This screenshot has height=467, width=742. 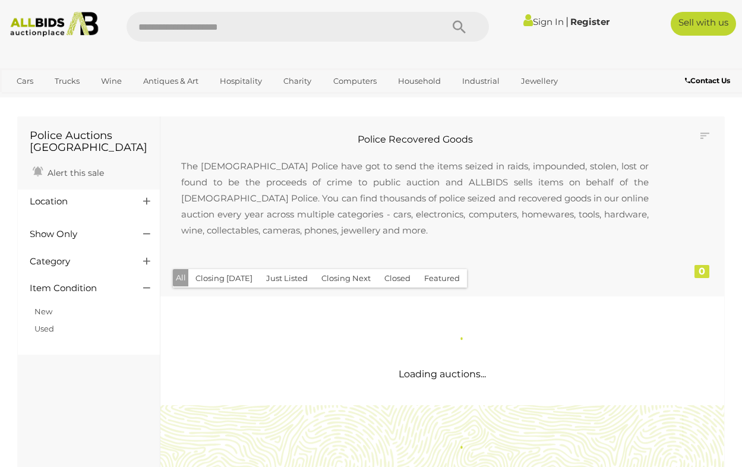 I want to click on span: Alert this sale, so click(x=74, y=173).